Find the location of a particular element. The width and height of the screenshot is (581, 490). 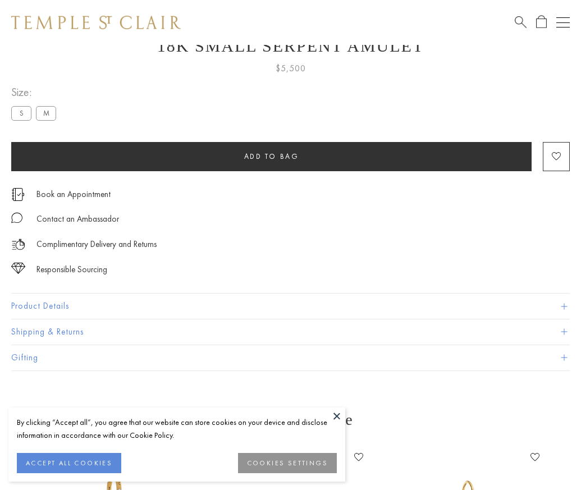

img: icon_delivery.svg is located at coordinates (18, 244).